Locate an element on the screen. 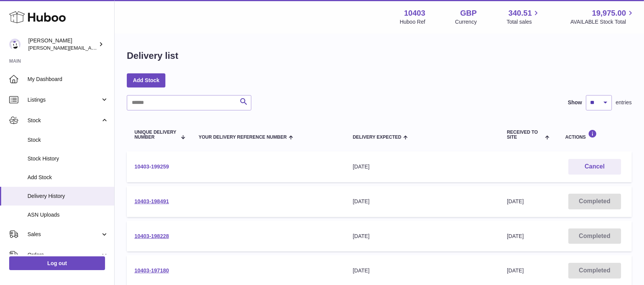  div: Huboo Ref is located at coordinates (412, 22).